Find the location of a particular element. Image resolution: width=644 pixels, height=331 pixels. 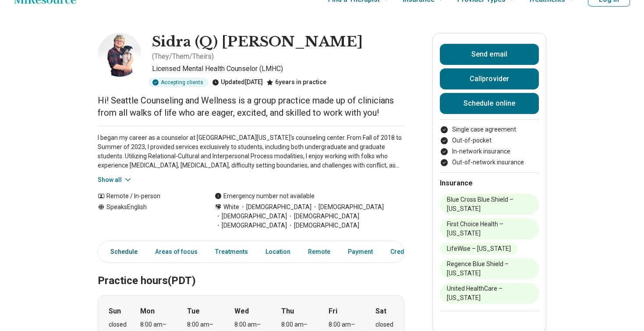

ul: Payment options is located at coordinates (490, 146).